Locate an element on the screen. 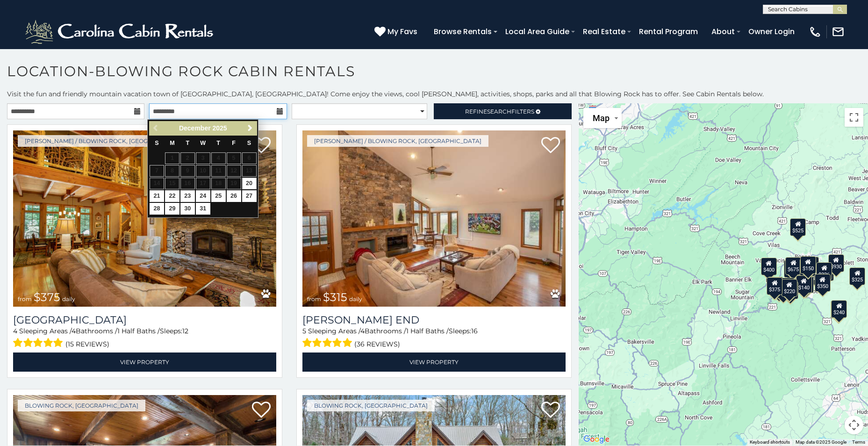 Image resolution: width=868 pixels, height=446 pixels. a: Rental Program is located at coordinates (668, 31).